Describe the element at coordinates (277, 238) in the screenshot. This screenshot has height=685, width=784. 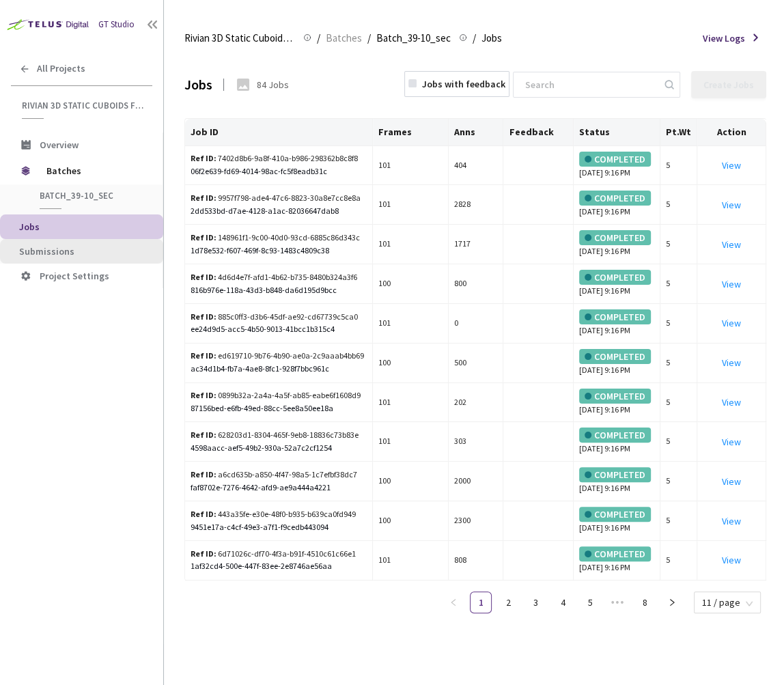
I see `div: 148961f1-9c00-40d0-93cd-6885c86d343c` at that location.